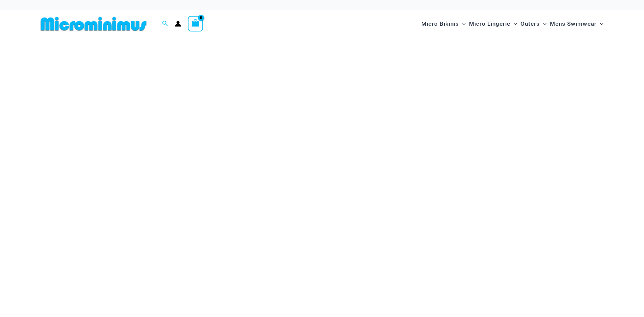  Describe the element at coordinates (573, 24) in the screenshot. I see `span: Mens Swimwear` at that location.